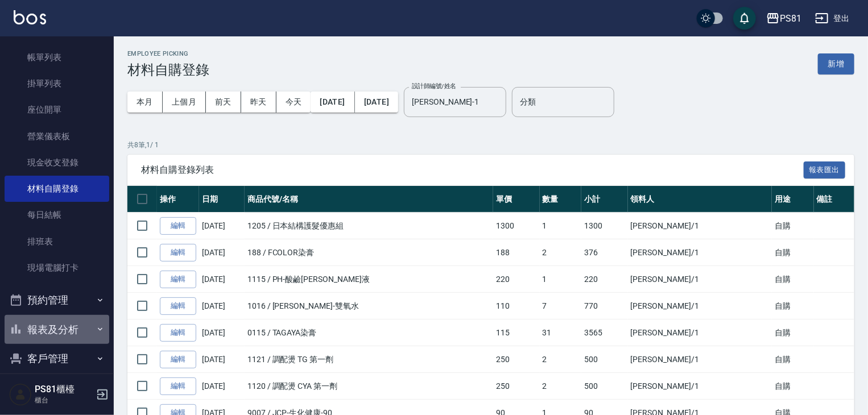 The width and height of the screenshot is (868, 415). What do you see at coordinates (369, 332) in the screenshot?
I see `td: 0115 / TAGAYA染膏` at bounding box center [369, 332].